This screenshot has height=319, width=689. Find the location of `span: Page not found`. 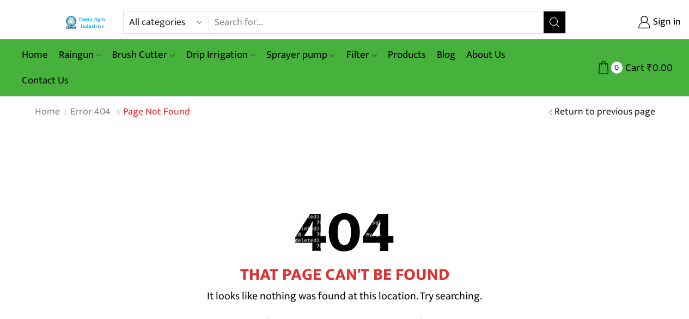

span: Page not found is located at coordinates (156, 112).